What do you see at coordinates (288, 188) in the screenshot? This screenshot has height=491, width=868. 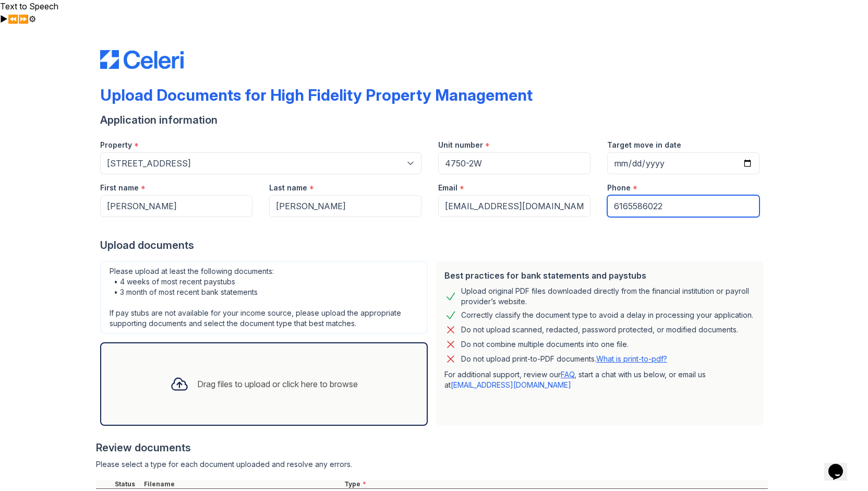 I see `label: Last name` at bounding box center [288, 188].